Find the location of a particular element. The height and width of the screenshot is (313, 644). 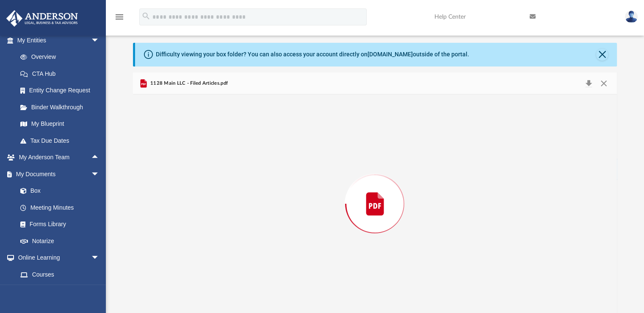

button: Download is located at coordinates (589, 84).